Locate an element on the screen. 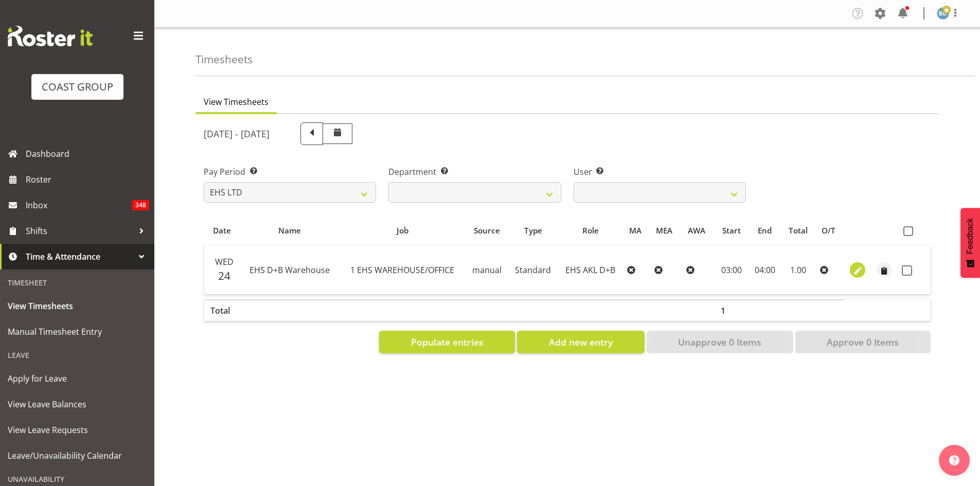  span: 24 is located at coordinates (224, 276).